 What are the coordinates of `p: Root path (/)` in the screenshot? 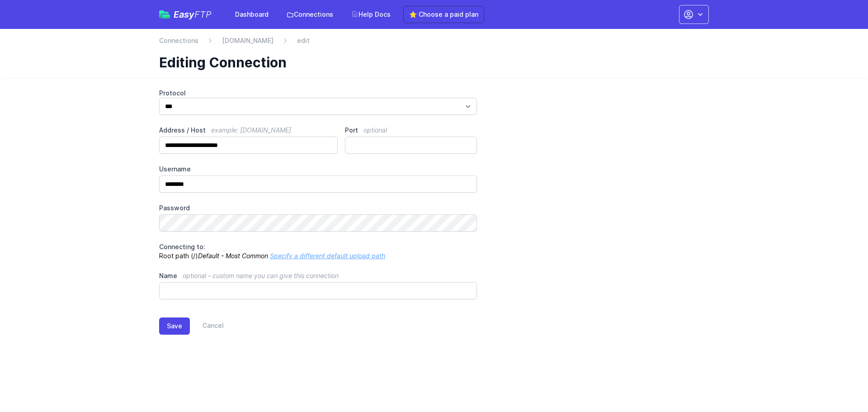 It's located at (318, 252).